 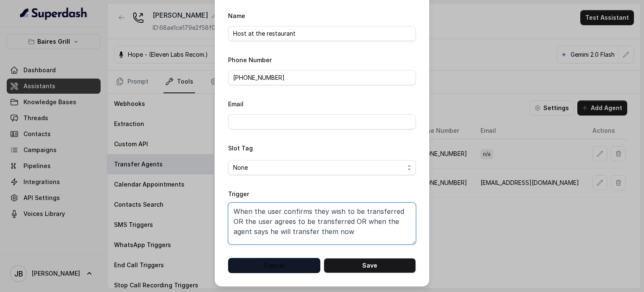 What do you see at coordinates (274, 265) in the screenshot?
I see `button: Cancel` at bounding box center [274, 265].